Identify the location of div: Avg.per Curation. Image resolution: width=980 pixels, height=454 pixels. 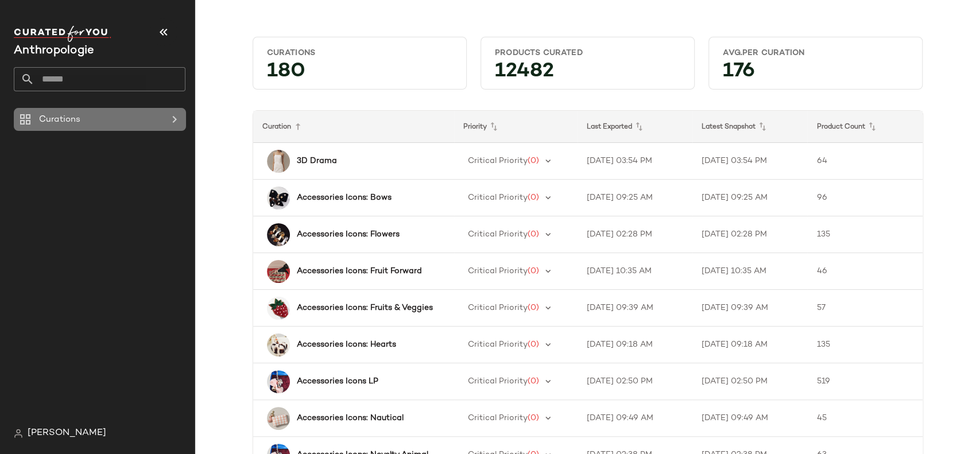
(815, 53).